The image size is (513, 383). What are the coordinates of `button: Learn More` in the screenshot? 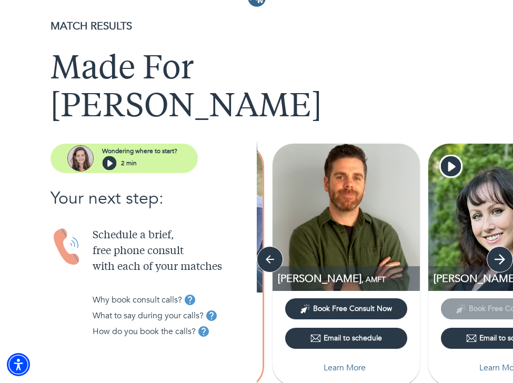 It's located at (346, 368).